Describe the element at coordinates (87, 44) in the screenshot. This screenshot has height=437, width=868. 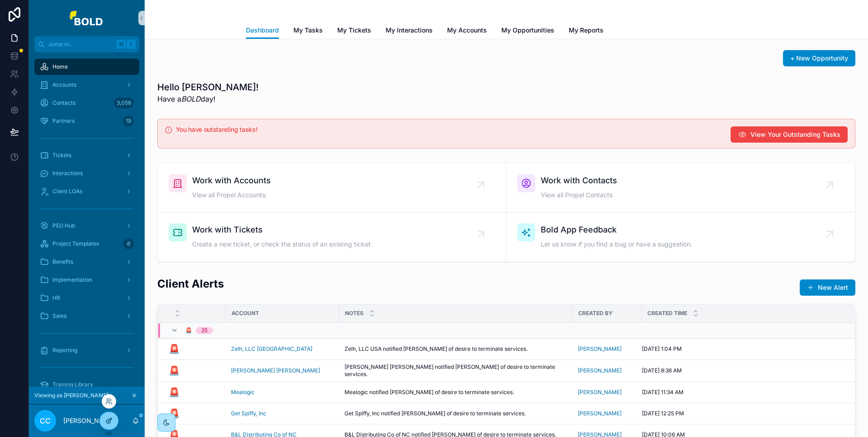
I see `button: Jump to...K` at that location.